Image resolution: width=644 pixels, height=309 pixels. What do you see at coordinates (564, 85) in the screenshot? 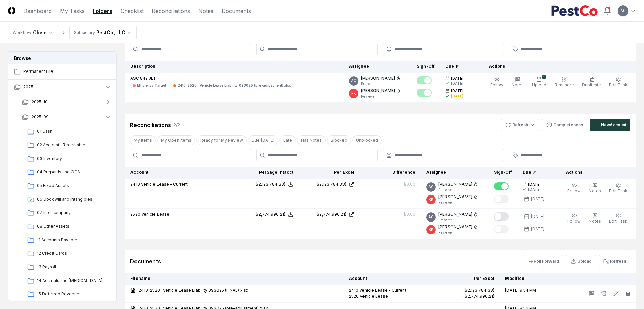
I see `span: Reminder` at bounding box center [564, 85].